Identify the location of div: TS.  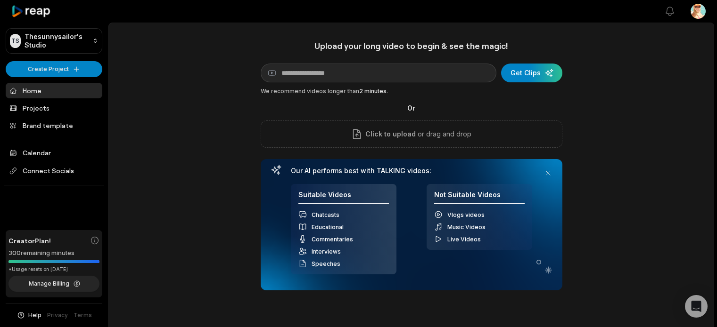
(15, 41).